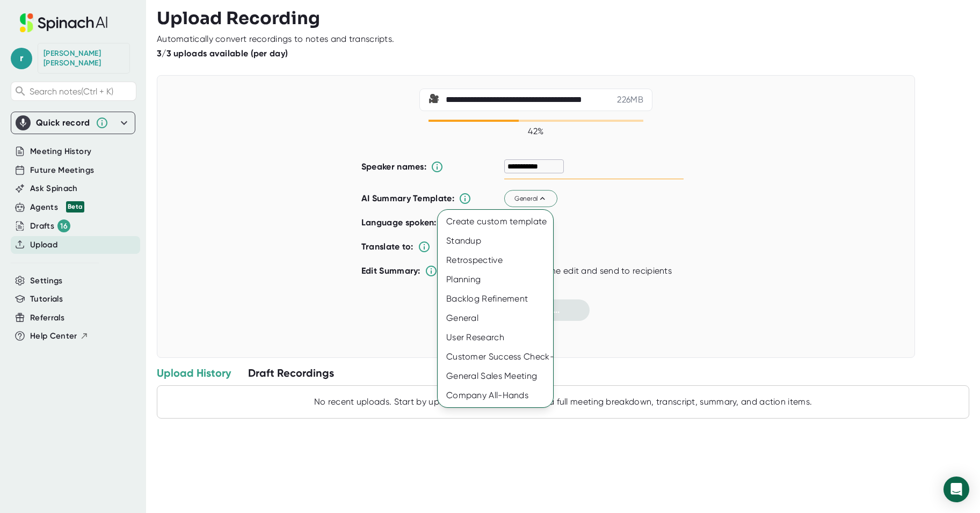 The width and height of the screenshot is (980, 513). I want to click on div: Create custom template, so click(495, 222).